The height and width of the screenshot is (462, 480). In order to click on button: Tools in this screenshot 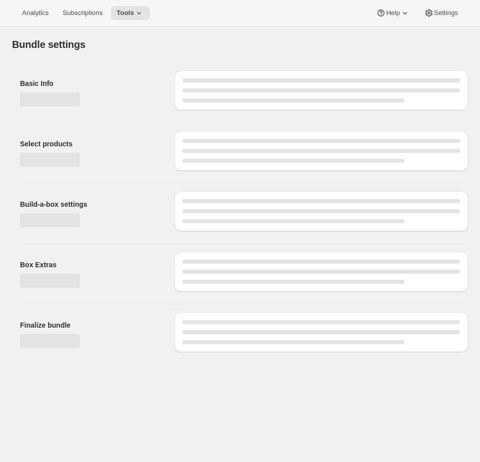, I will do `click(130, 13)`.